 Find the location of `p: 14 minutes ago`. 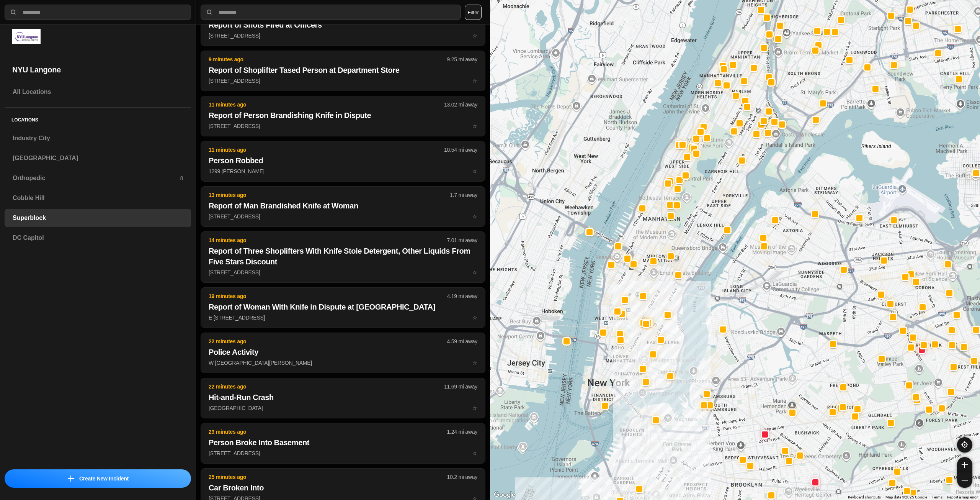

p: 14 minutes ago is located at coordinates (328, 240).